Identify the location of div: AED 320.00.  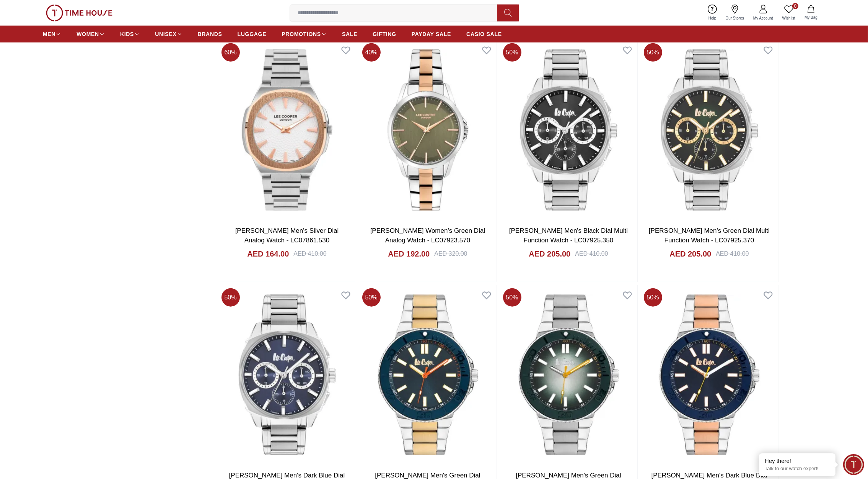
(451, 254).